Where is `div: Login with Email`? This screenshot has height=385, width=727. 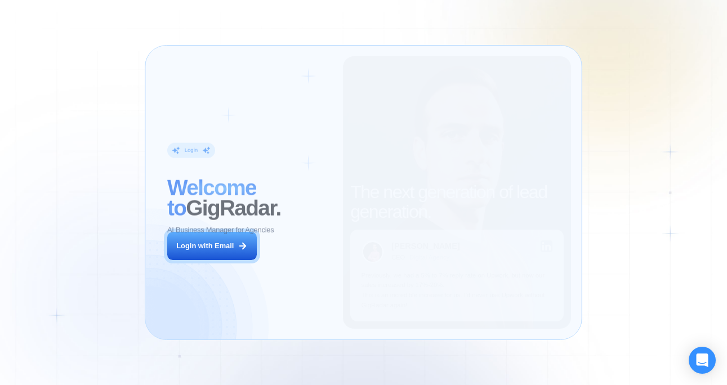
div: Login with Email is located at coordinates (205, 246).